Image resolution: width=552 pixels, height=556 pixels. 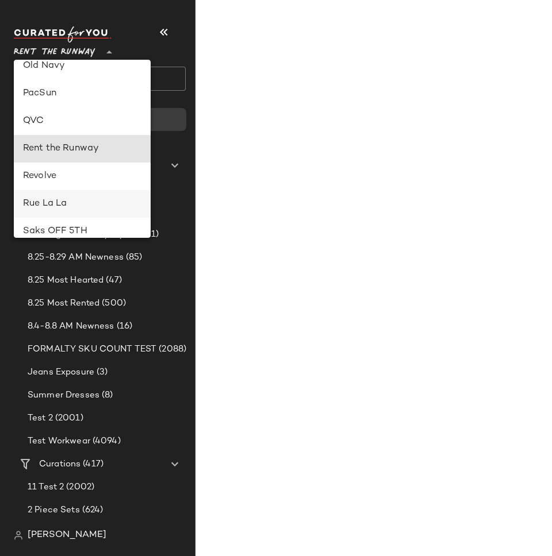 What do you see at coordinates (63, 303) in the screenshot?
I see `span: 8.25 Most Rented` at bounding box center [63, 303].